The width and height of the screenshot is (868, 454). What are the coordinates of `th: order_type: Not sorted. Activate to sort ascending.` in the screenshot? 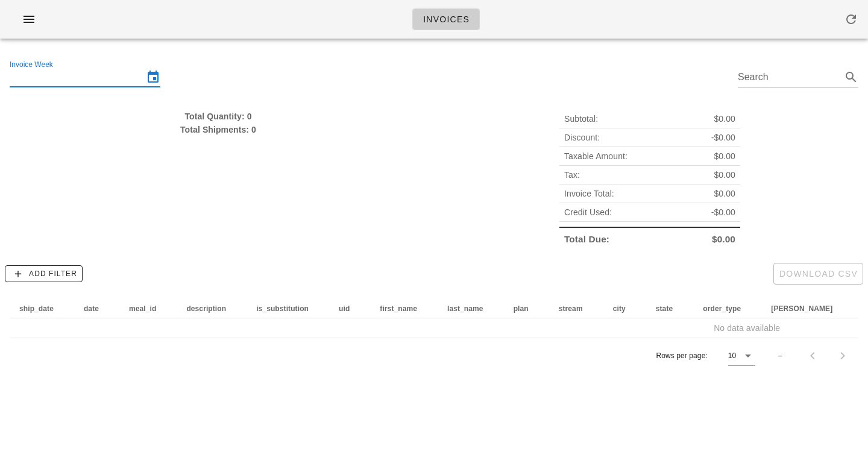 It's located at (727, 309).